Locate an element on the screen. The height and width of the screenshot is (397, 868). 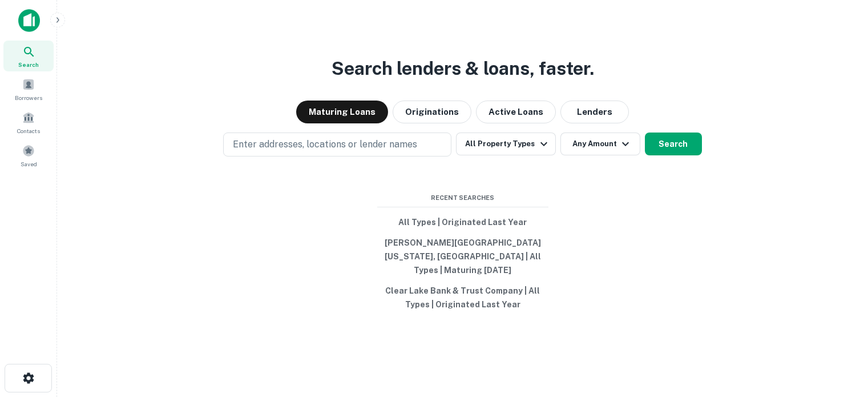
p: Enter addresses, locations or lender names is located at coordinates (324, 145).